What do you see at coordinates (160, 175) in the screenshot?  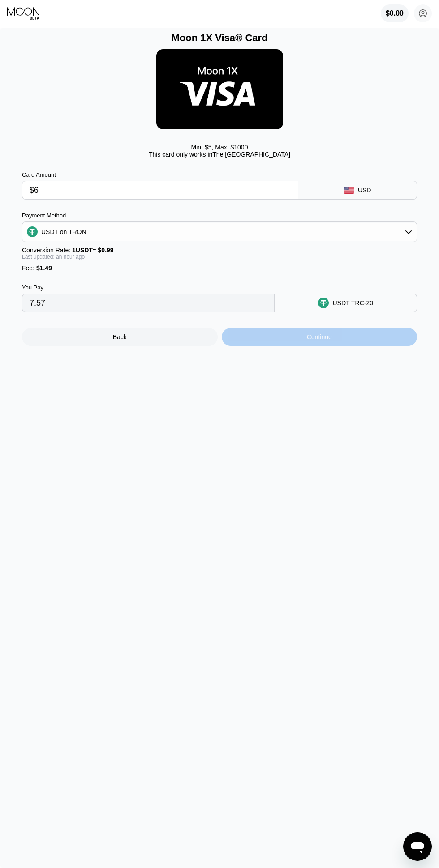 I see `div: Card Amount` at bounding box center [160, 175].